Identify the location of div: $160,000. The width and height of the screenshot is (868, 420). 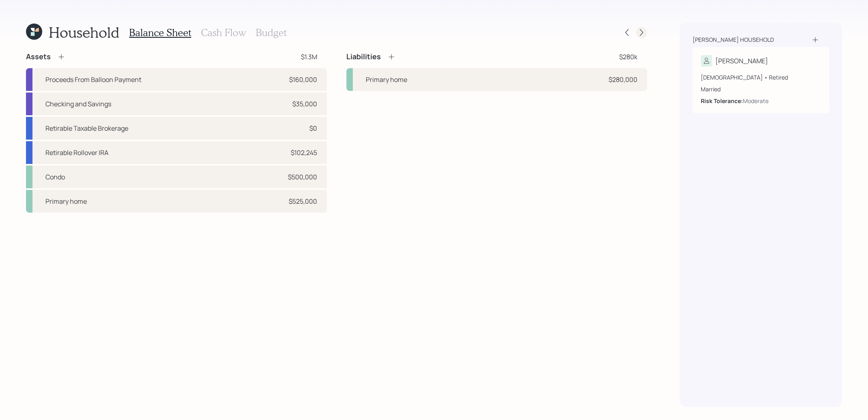
(303, 79).